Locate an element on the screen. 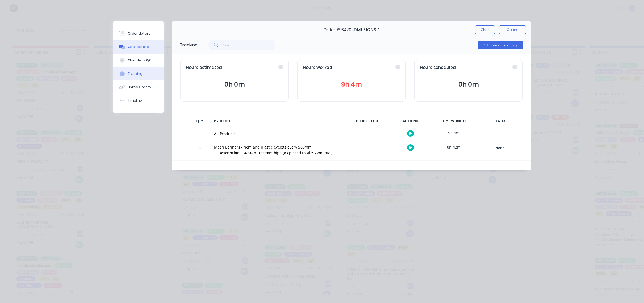  div: All Products is located at coordinates (277, 133).